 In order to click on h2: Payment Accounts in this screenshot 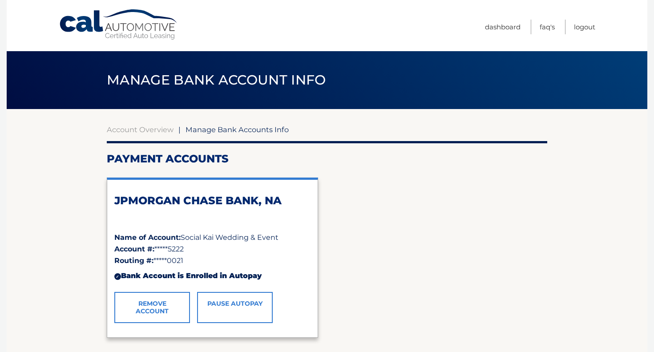, I will do `click(327, 159)`.